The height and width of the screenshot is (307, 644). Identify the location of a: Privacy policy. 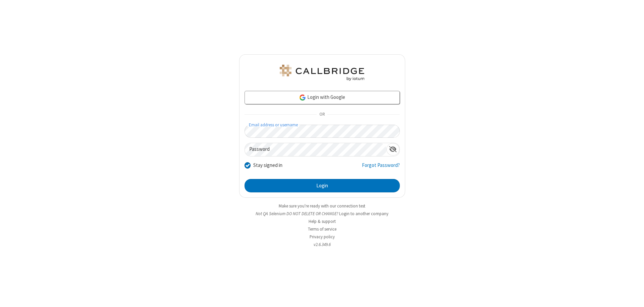
(322, 237).